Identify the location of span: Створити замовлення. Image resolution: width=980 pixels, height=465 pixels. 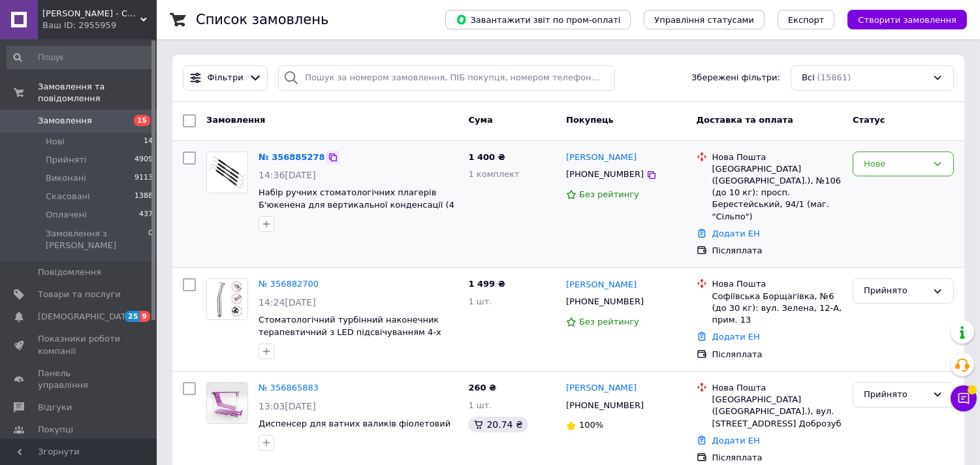
(907, 19).